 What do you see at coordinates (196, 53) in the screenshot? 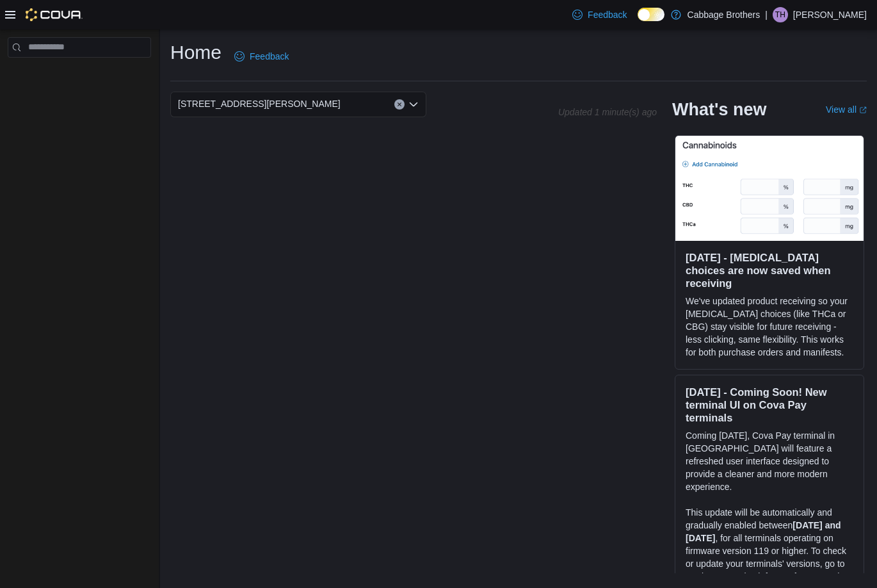
I see `h1: Home` at bounding box center [196, 53].